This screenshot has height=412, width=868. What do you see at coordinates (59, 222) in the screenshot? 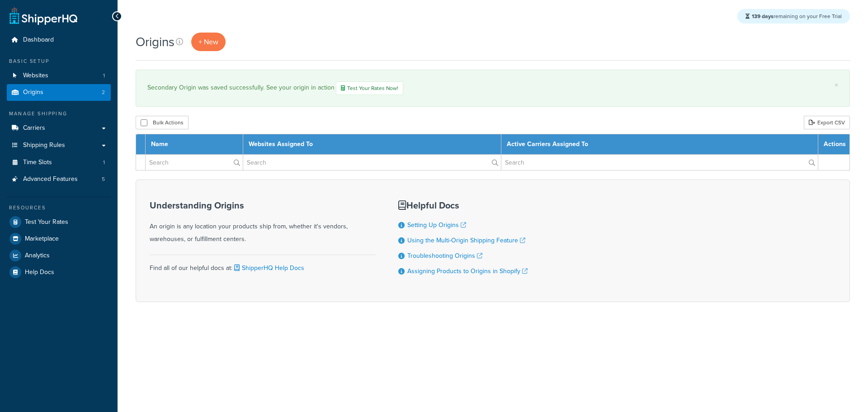
I see `li: Test Your Rates` at bounding box center [59, 222].